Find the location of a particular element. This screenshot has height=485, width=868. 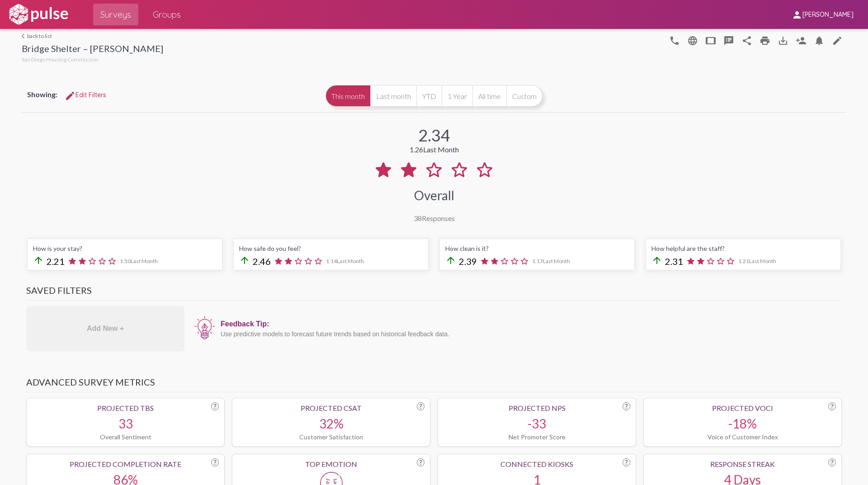

mat-icon: edit is located at coordinates (837, 41).